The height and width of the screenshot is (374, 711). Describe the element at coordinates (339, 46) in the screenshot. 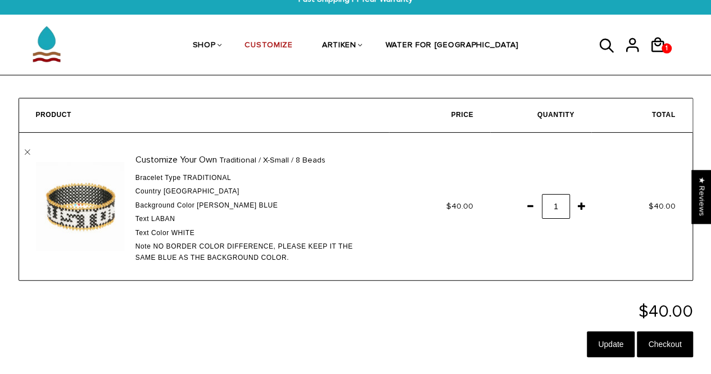

I see `a: ARTIKEN` at that location.